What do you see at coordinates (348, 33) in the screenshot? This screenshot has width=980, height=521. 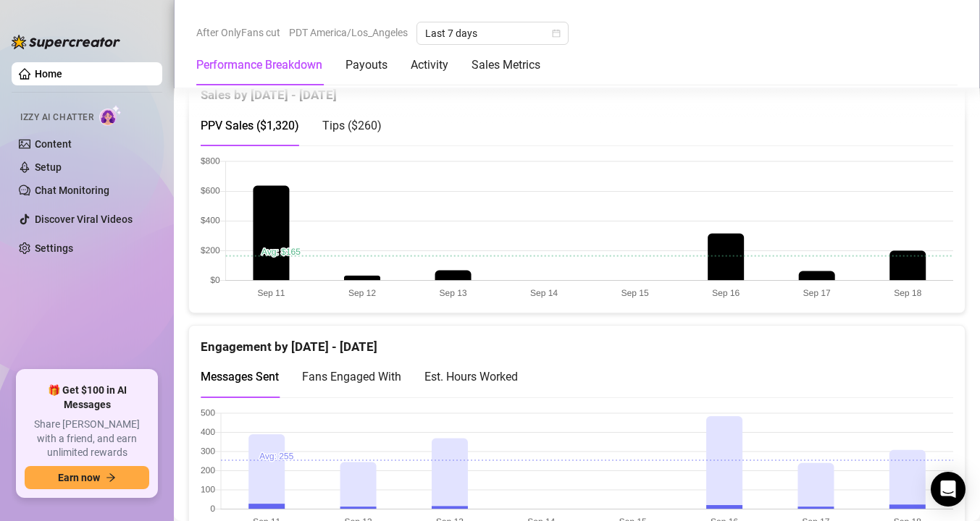 I see `span: PDT America/Los_Angeles` at bounding box center [348, 33].